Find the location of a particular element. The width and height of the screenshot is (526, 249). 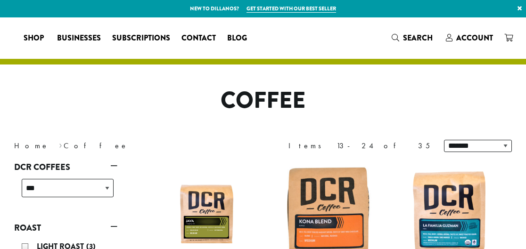

nav: Breadcrumb is located at coordinates (132, 146).